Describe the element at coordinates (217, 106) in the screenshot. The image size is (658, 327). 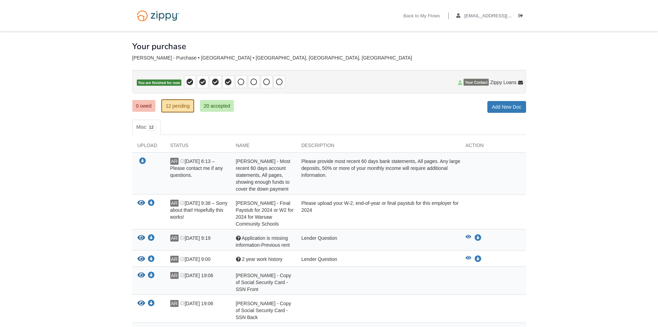
I see `a: 20 accepted` at that location.